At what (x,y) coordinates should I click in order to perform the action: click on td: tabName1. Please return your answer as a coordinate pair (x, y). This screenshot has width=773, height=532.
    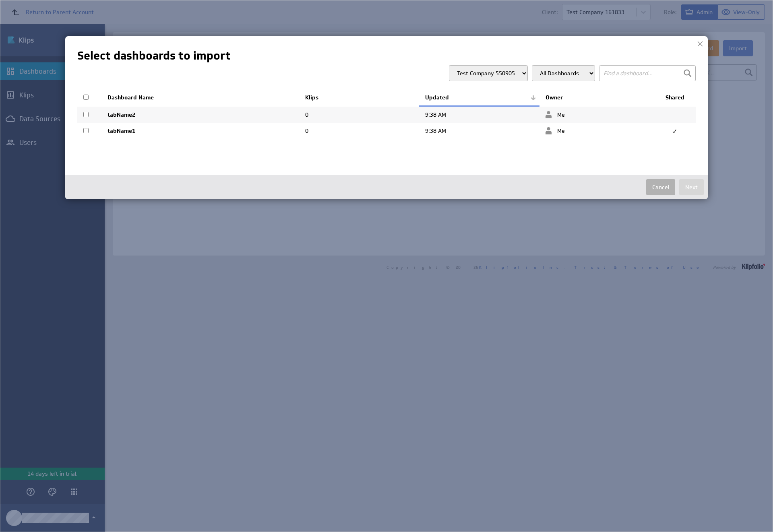
    Looking at the image, I should click on (200, 131).